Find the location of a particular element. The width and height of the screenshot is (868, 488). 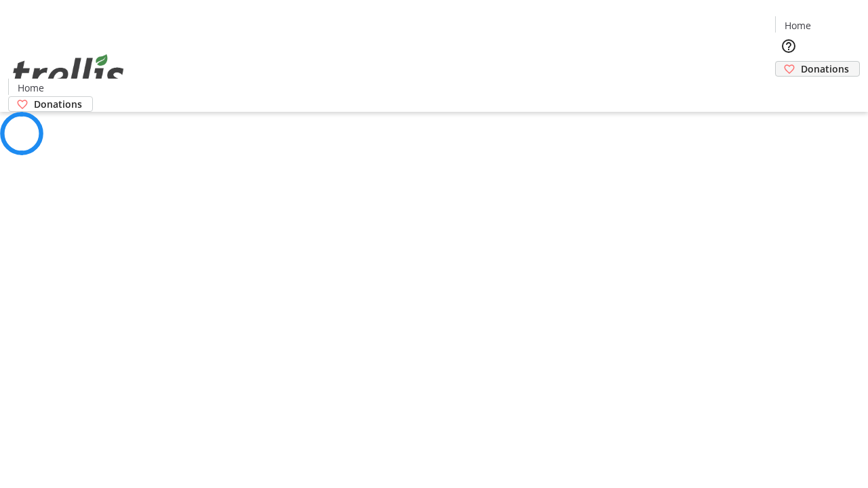

img: Orient E2E Organization WkPF0xhkgB's Logo is located at coordinates (69, 74).